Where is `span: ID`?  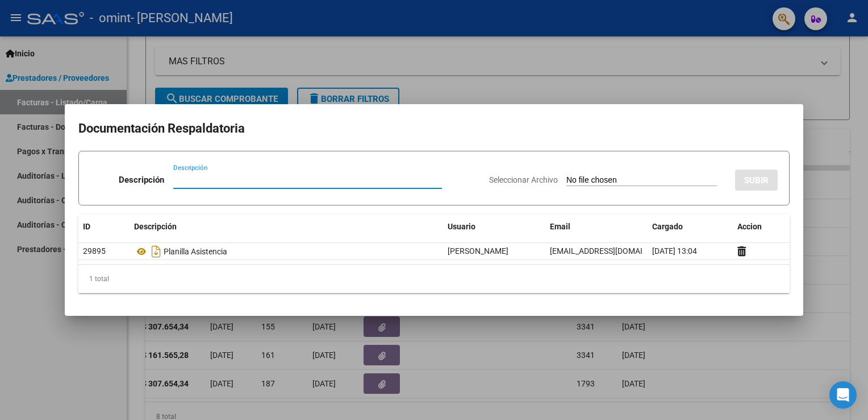
span: ID is located at coordinates (86, 226).